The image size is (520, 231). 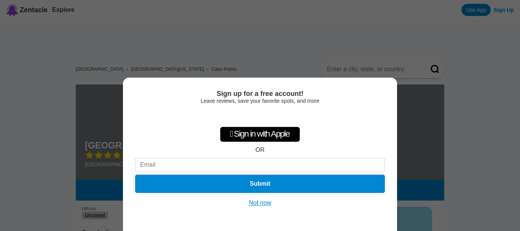 I want to click on div: Leave reviews, save your favorite spots, and more, so click(x=260, y=101).